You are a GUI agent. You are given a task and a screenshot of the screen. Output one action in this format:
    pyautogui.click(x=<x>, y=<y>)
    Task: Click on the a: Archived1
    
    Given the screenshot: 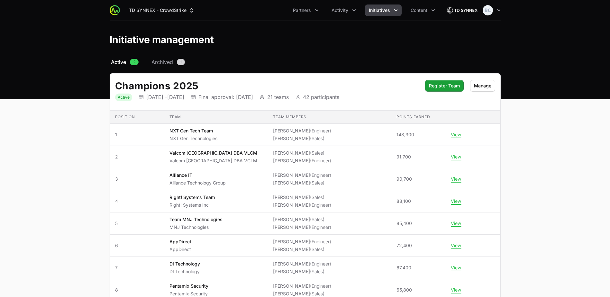 What is the action you would take?
    pyautogui.click(x=168, y=62)
    